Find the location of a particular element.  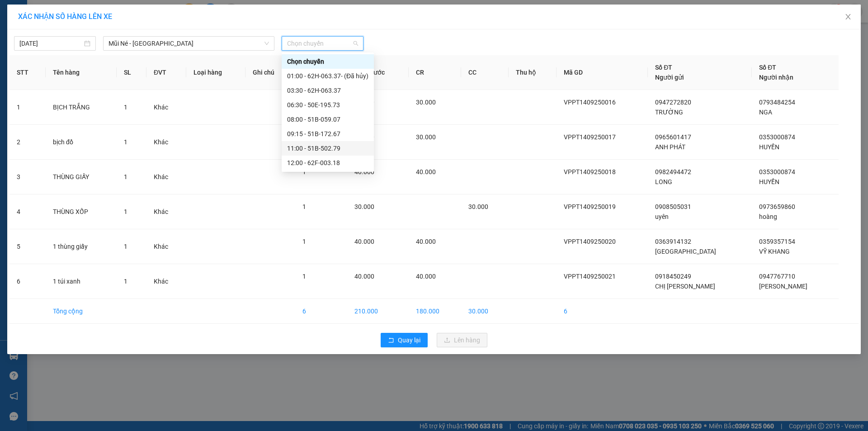

span: VPPT1409250020 is located at coordinates (590, 241).